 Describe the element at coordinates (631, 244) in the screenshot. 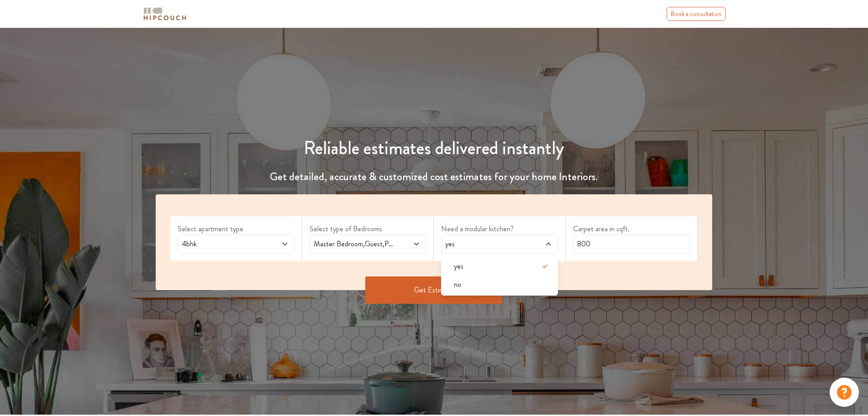

I see `input: Enter area sqft` at that location.